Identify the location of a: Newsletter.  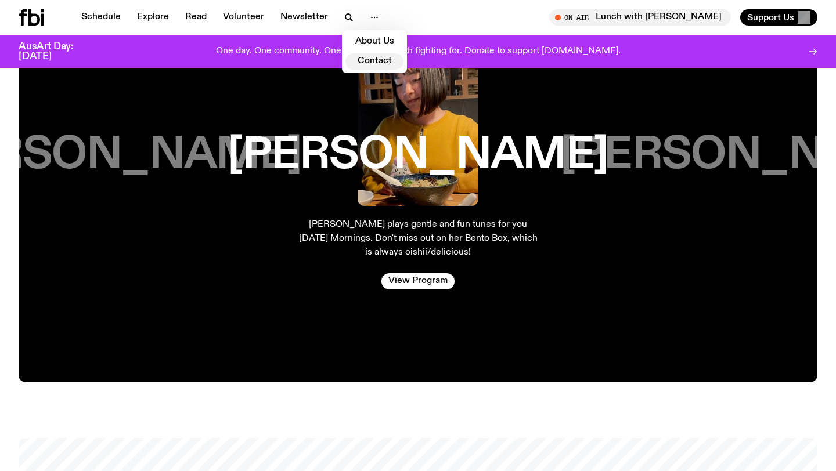
(304, 17).